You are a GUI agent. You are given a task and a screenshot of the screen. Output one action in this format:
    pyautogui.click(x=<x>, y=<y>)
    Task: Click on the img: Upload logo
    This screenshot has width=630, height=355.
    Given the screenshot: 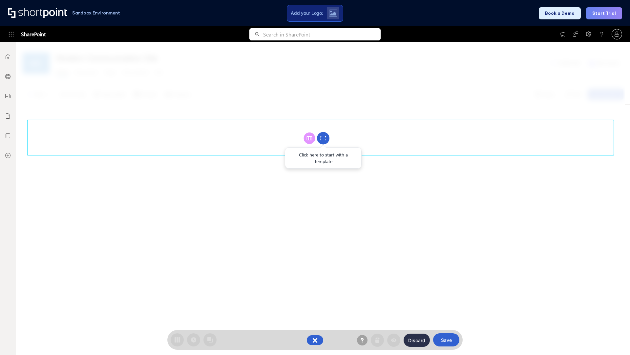 What is the action you would take?
    pyautogui.click(x=333, y=13)
    